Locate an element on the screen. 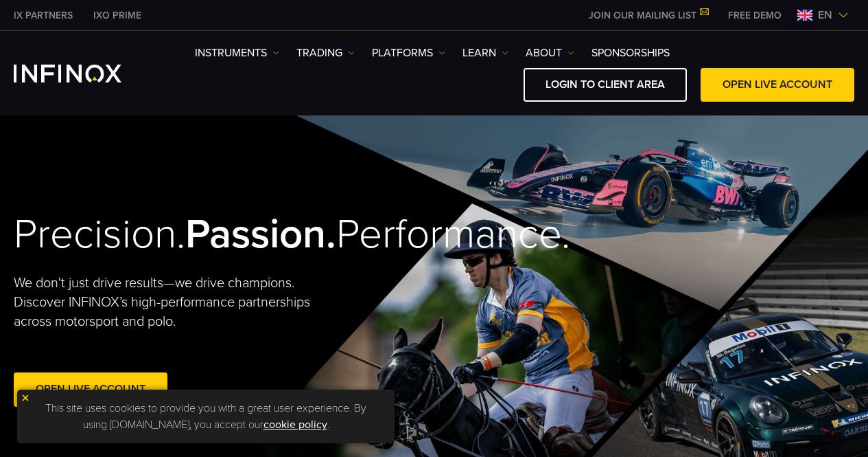 The width and height of the screenshot is (868, 457). a: LOGIN TO CLIENT AREA is located at coordinates (605, 85).